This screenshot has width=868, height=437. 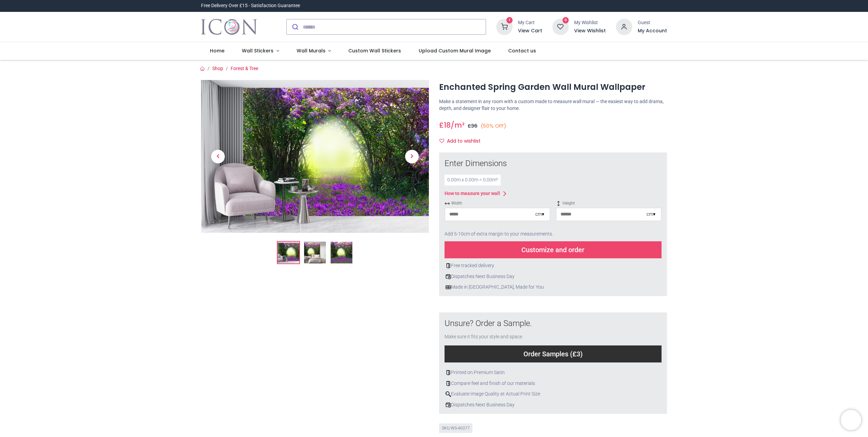 I want to click on span: Logo of Icon Wall Stickers, so click(x=229, y=27).